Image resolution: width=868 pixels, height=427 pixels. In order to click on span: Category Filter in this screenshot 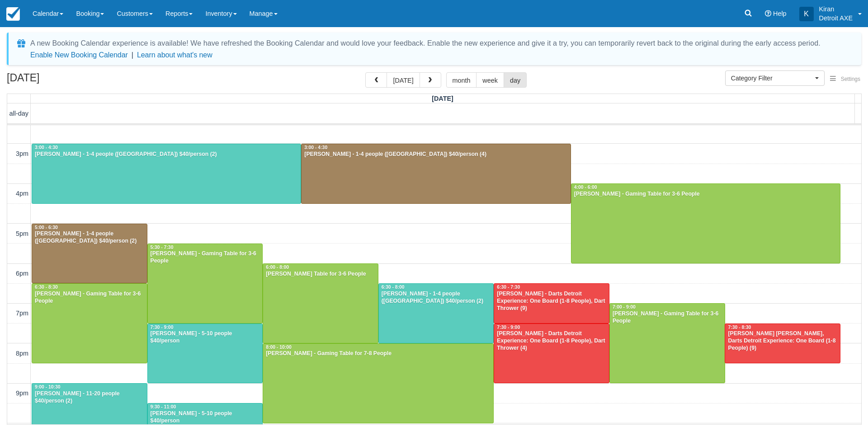, I will do `click(772, 78)`.